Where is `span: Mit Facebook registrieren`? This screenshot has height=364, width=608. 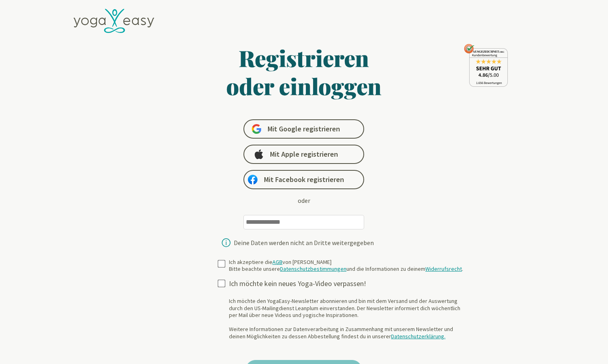
span: Mit Facebook registrieren is located at coordinates (304, 179).